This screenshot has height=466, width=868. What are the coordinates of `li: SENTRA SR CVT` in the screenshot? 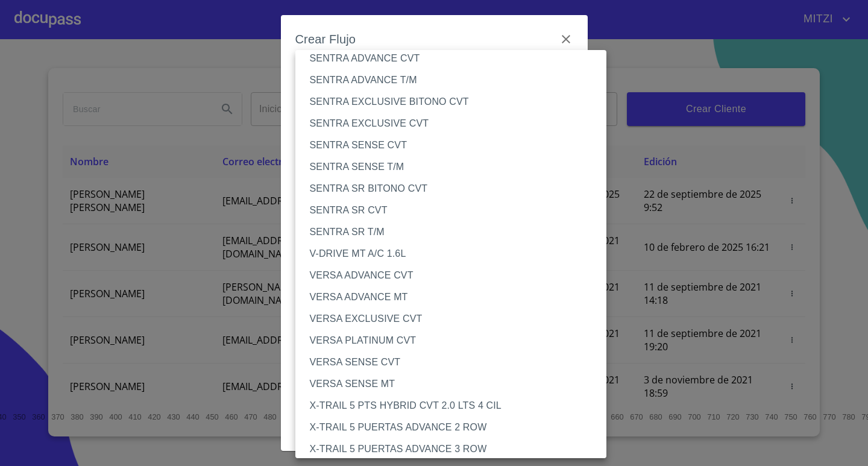 It's located at (456, 210).